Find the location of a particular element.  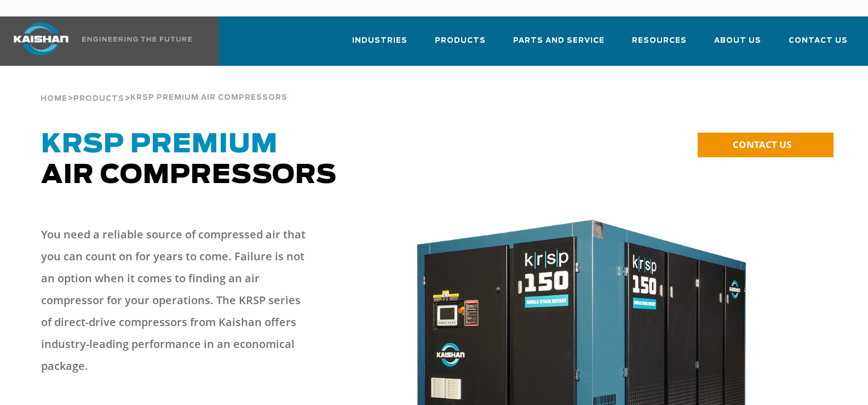

a: About Us is located at coordinates (738, 45).